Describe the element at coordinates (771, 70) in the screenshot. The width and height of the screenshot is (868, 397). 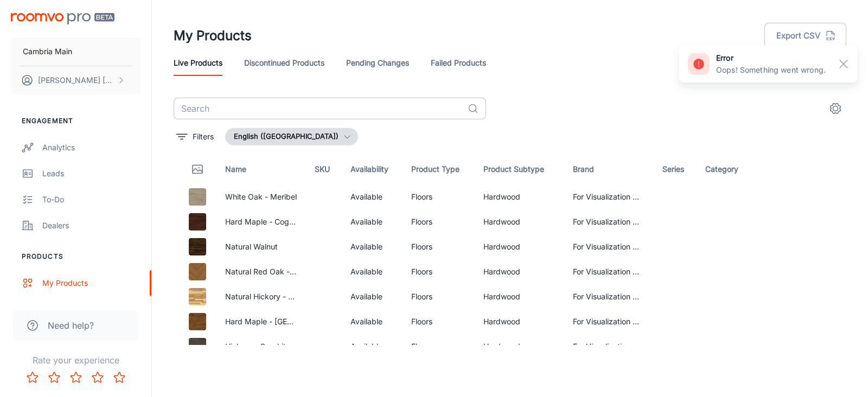
I see `p: Oops! Something went wrong.` at that location.